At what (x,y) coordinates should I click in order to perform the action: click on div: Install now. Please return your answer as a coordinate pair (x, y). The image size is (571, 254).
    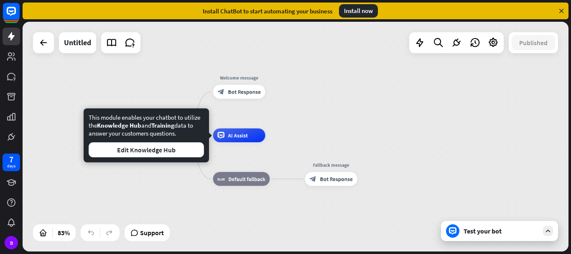
    Looking at the image, I should click on (358, 11).